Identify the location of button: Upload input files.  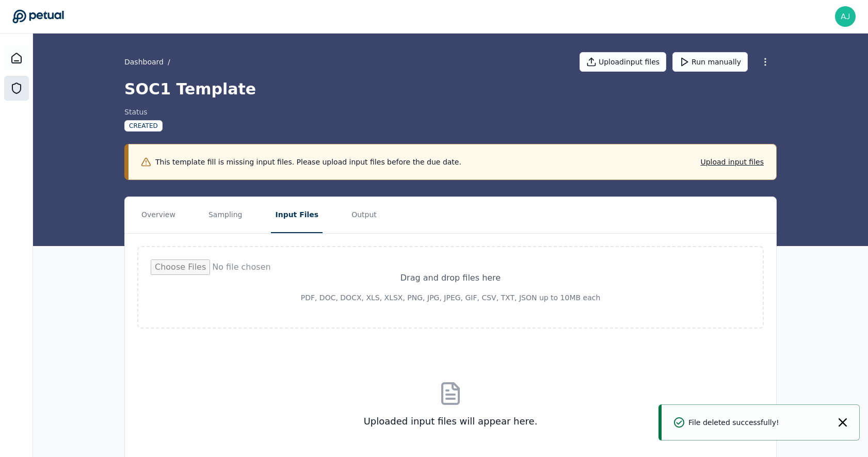
(732, 162).